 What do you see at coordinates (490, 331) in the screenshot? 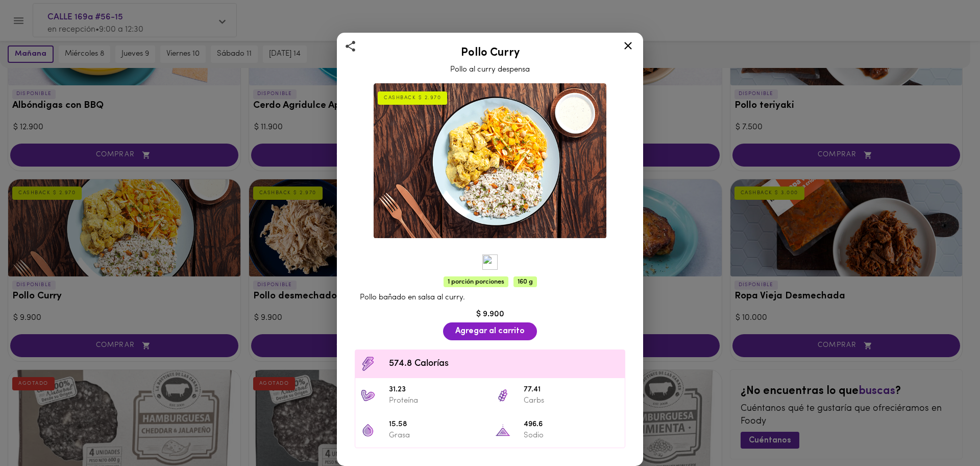
I see `button: Agregar al carrito` at bounding box center [490, 331].